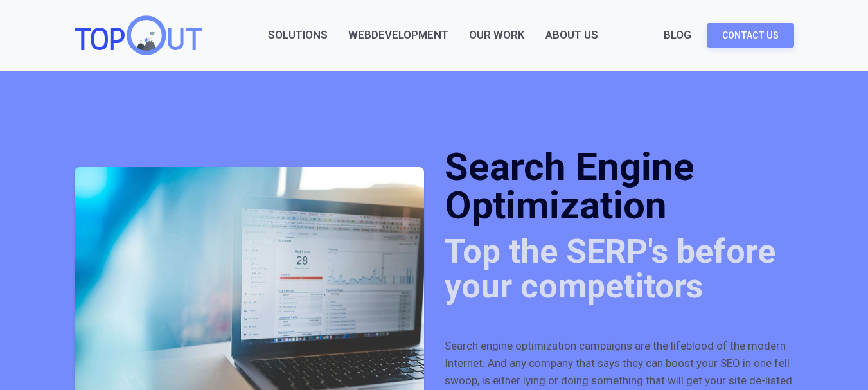 The width and height of the screenshot is (868, 390). What do you see at coordinates (359, 35) in the screenshot?
I see `ifsotrigger: Web` at bounding box center [359, 35].